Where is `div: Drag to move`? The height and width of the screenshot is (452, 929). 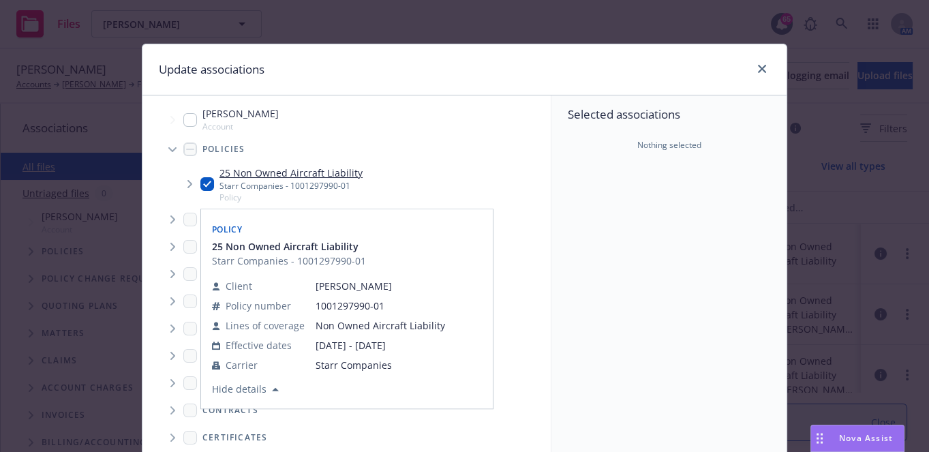 div: Drag to move is located at coordinates (819, 438).